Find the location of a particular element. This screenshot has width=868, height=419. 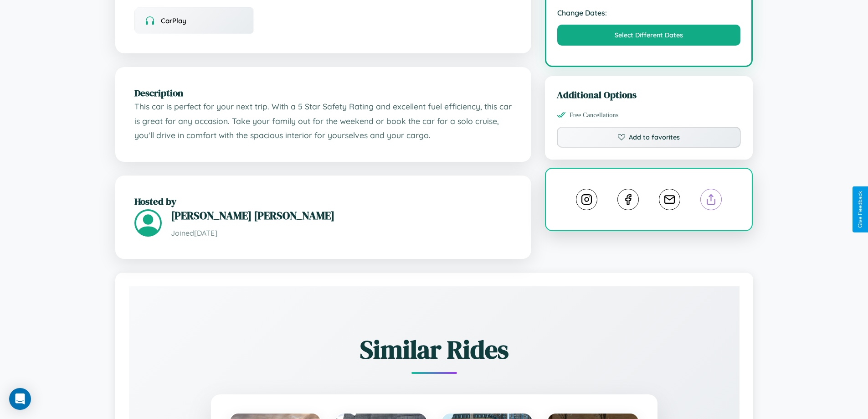

p: This car is perfect for your next trip. With a 5 Star Safety Rating and excellent fuel efficiency... is located at coordinates (323, 121).